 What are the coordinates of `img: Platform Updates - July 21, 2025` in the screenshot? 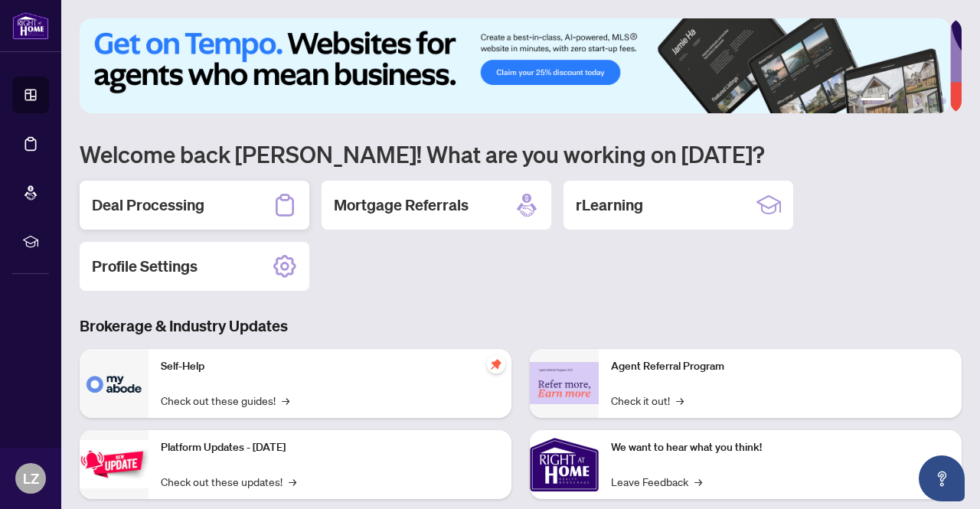 It's located at (114, 464).